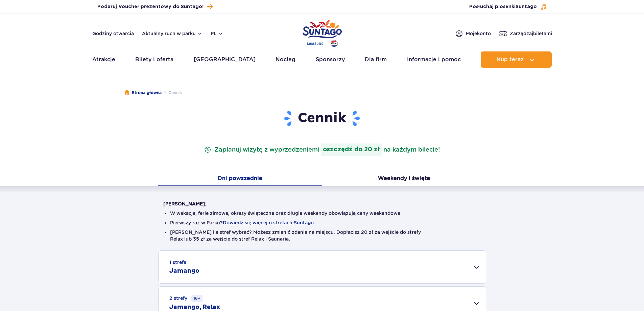 The width and height of the screenshot is (644, 311). Describe the element at coordinates (510, 60) in the screenshot. I see `span: Kup teraz` at that location.